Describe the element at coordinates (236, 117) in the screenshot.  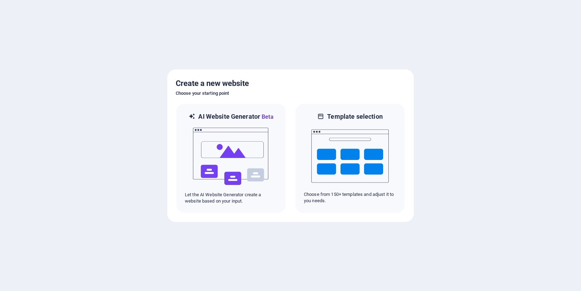
I see `h6: AI Website Generator` at that location.